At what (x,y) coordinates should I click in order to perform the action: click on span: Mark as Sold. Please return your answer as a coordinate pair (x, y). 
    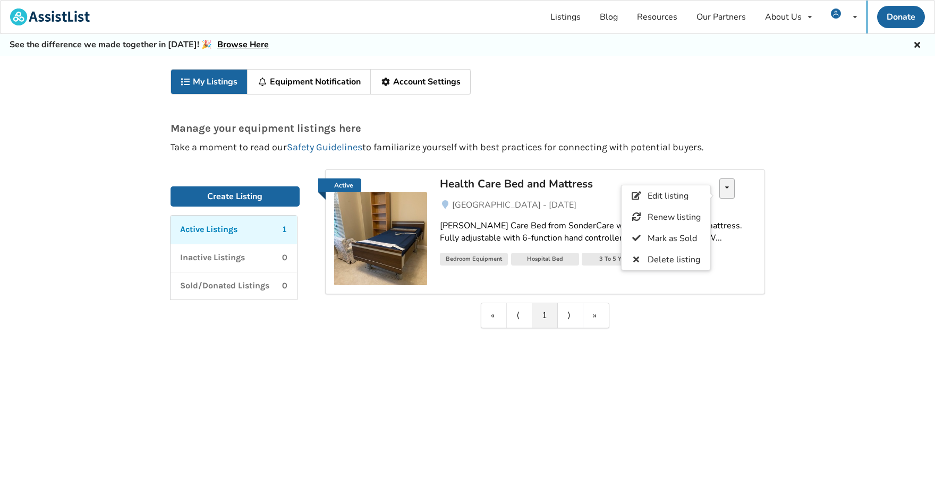
    Looking at the image, I should click on (671, 238).